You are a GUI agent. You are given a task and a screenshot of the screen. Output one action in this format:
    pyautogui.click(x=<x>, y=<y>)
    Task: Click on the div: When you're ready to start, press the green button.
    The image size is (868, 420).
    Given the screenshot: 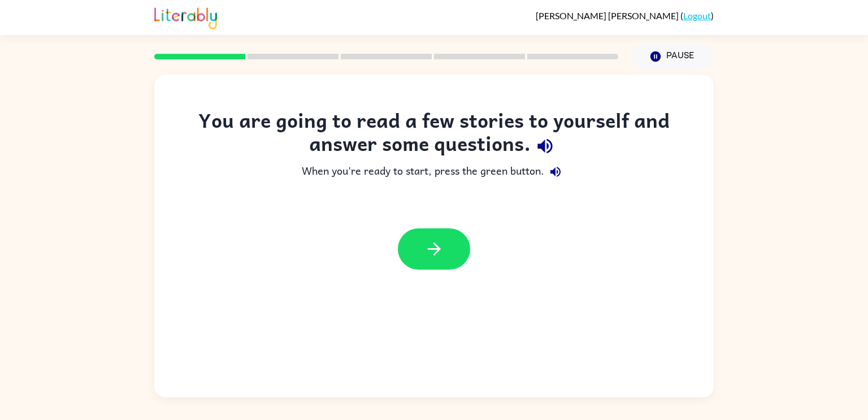 What is the action you would take?
    pyautogui.click(x=434, y=172)
    